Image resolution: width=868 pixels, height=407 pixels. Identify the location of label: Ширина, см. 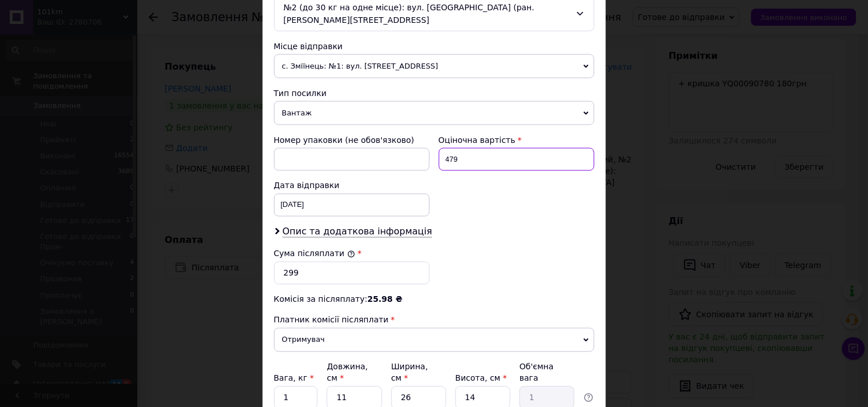
(410, 372).